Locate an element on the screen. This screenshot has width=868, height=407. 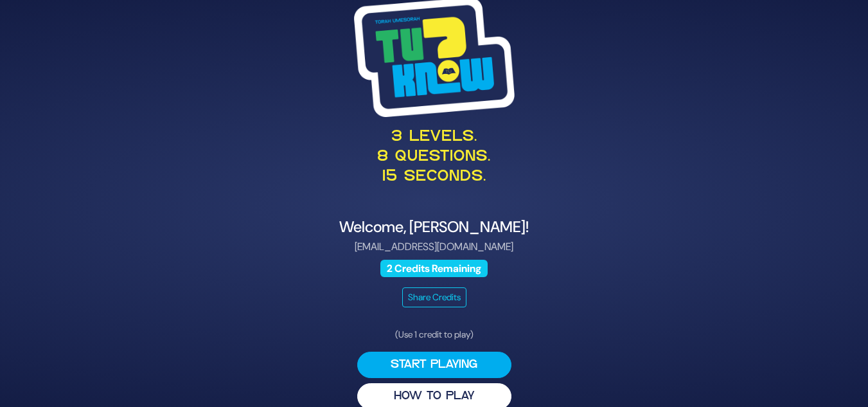
button: Share Credits is located at coordinates (434, 297).